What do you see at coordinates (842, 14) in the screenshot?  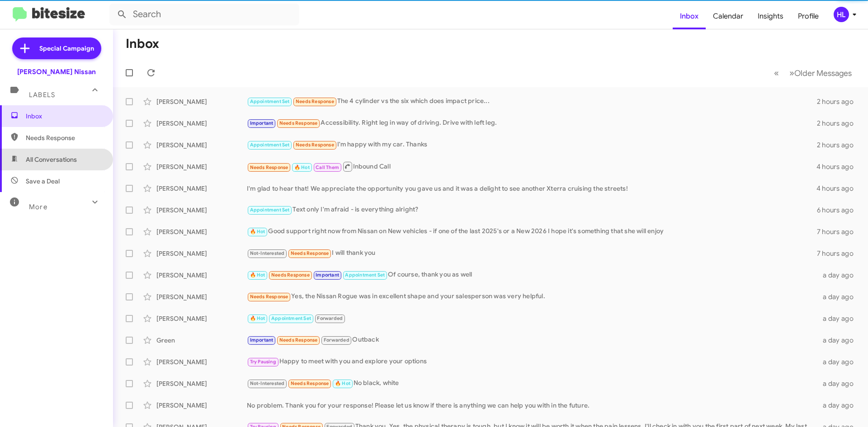 I see `div: HL` at bounding box center [842, 14].